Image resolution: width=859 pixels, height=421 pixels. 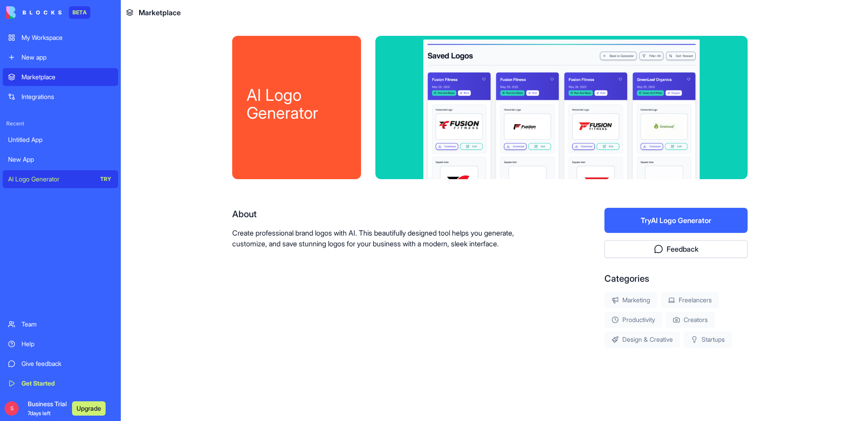 I want to click on a: My Workspace, so click(x=60, y=38).